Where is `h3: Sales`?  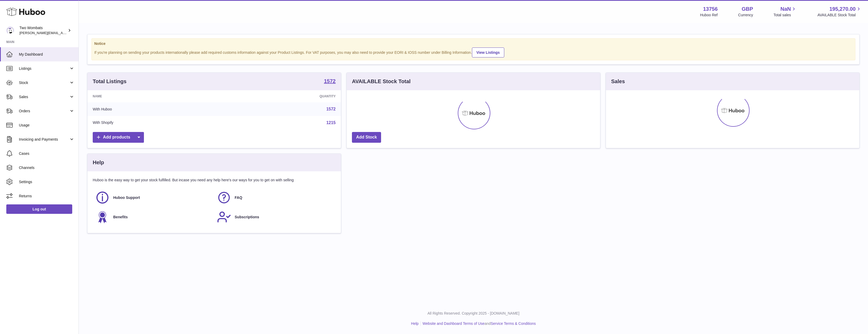
h3: Sales is located at coordinates (618, 81).